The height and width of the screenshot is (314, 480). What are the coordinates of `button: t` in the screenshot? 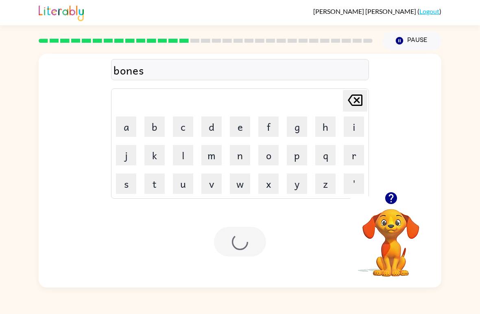 It's located at (155, 183).